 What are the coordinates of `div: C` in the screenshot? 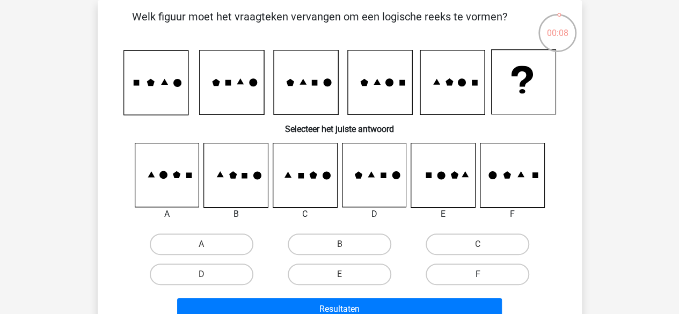 It's located at (305, 214).